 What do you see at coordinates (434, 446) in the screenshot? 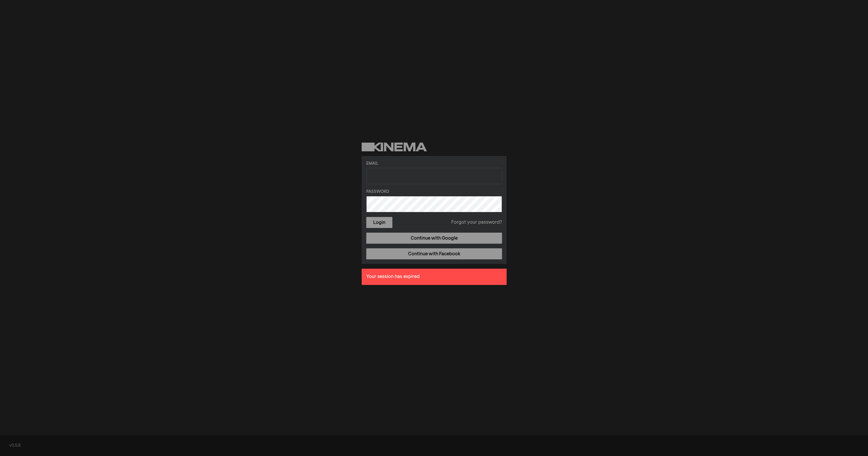
I see `div: v0.5.6` at bounding box center [434, 446].